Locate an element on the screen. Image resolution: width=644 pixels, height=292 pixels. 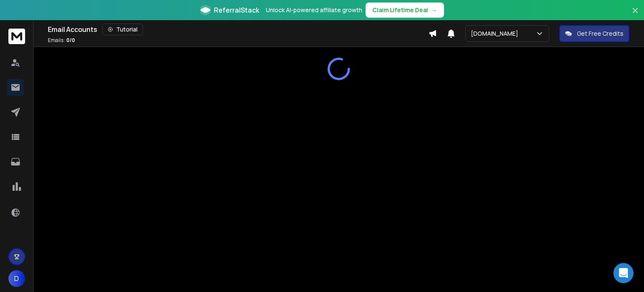
span: D is located at coordinates (17, 279).